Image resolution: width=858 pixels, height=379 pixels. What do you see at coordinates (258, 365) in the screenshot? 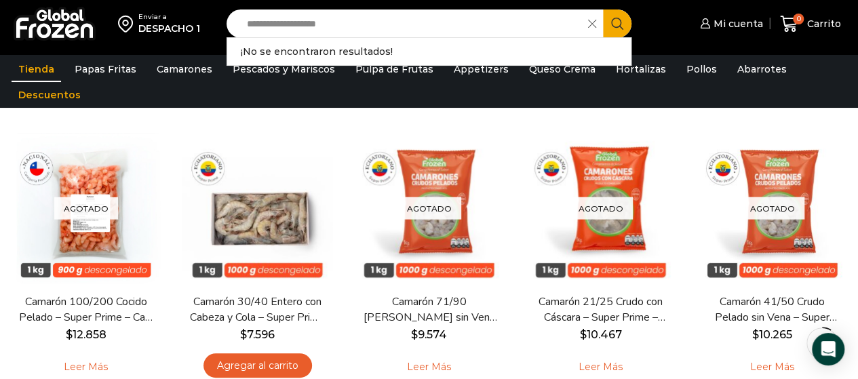
I see `a: Agregar al carrito: “Camarón 30/40 Entero con Cabeza y Cola - Super Prime - Caja 10 kg”` at bounding box center [258, 365].